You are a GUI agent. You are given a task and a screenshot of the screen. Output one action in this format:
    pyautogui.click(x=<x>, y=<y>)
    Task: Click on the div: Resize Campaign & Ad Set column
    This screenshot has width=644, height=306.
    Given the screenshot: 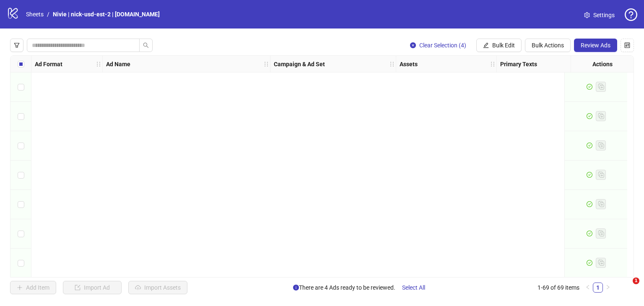 What is the action you would take?
    pyautogui.click(x=394, y=64)
    